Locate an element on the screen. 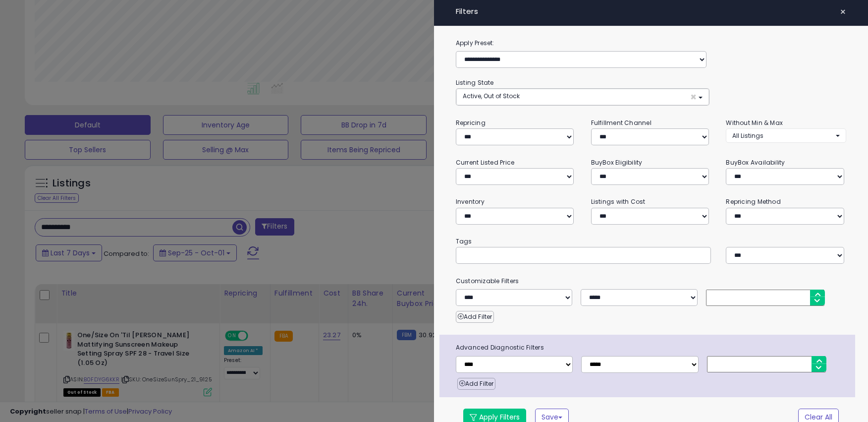 This screenshot has width=868, height=422. label: Apply Preset: is located at coordinates (651, 43).